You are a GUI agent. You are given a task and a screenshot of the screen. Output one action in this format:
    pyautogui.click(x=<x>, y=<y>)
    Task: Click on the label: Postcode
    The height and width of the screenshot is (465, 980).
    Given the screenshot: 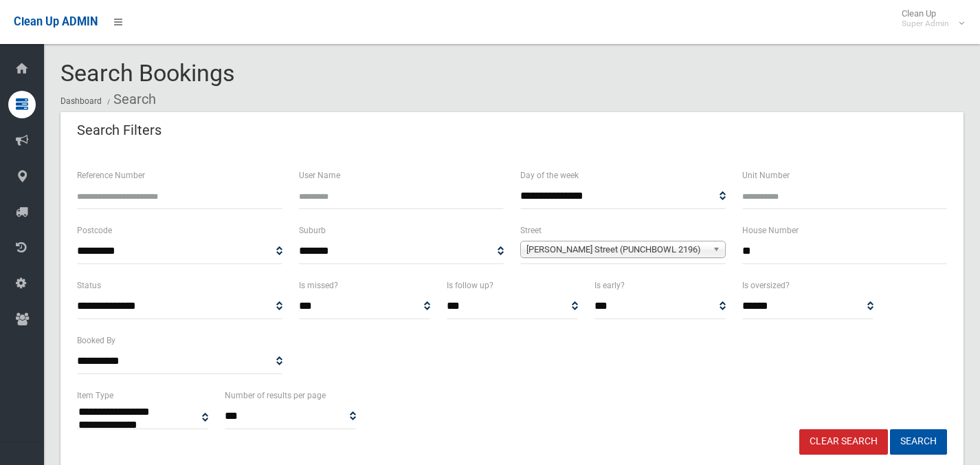 What is the action you would take?
    pyautogui.click(x=94, y=230)
    